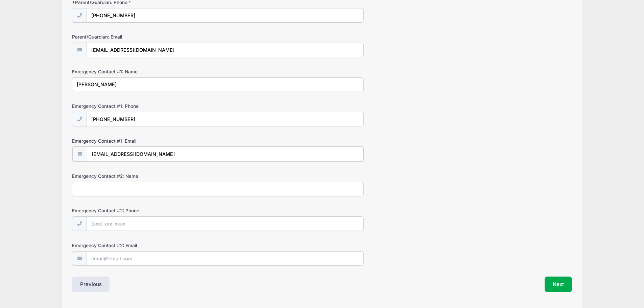  Describe the element at coordinates (91, 284) in the screenshot. I see `button: Previous` at that location.